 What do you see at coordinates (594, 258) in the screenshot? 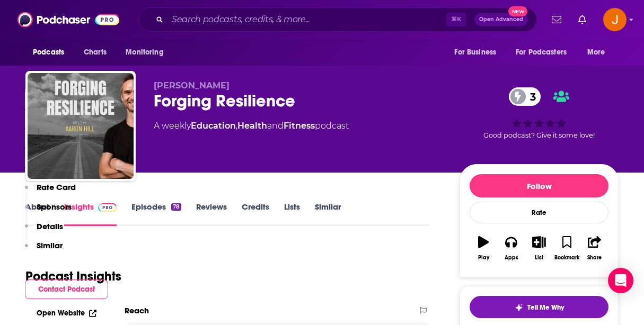
I see `div: Share` at bounding box center [594, 258].